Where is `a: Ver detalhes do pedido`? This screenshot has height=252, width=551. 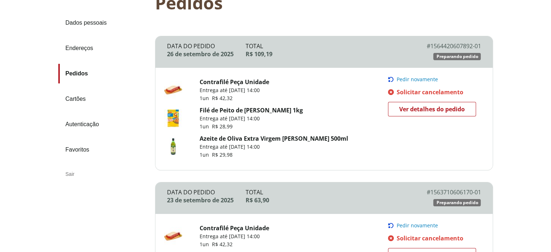
a: Ver detalhes do pedido is located at coordinates (432, 109).